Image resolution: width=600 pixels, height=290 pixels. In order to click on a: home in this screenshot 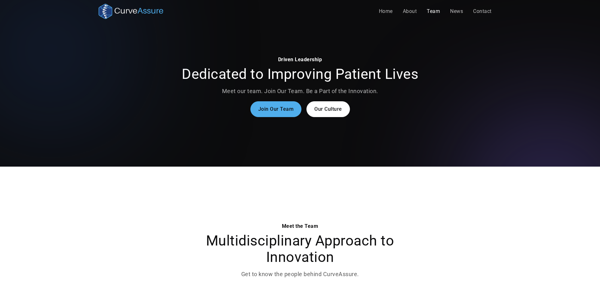, I will do `click(131, 11)`.